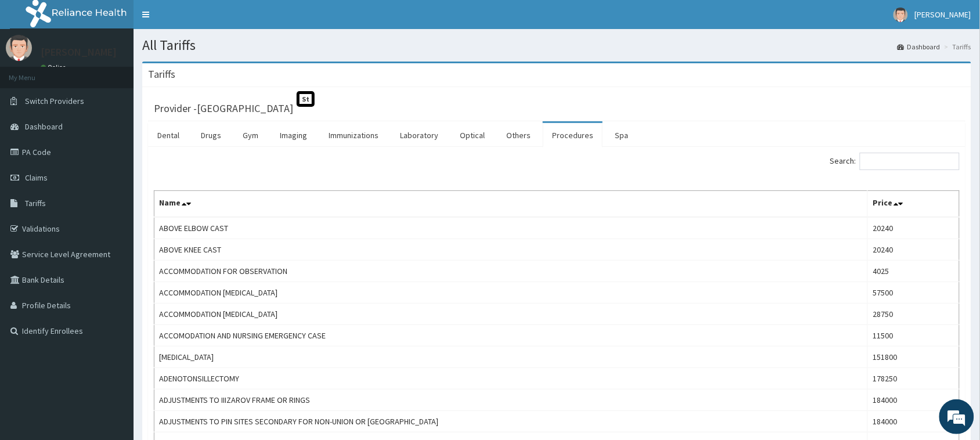 This screenshot has height=440, width=980. I want to click on a: Online, so click(55, 67).